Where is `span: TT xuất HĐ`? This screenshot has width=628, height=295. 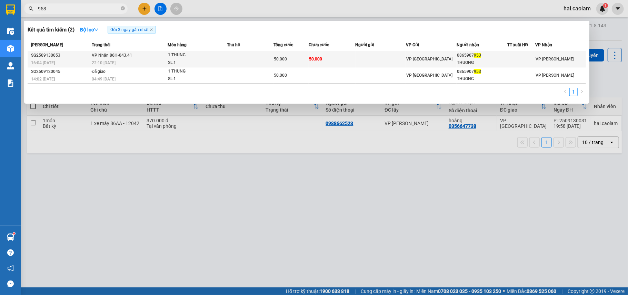 span: TT xuất HĐ is located at coordinates (518, 45).